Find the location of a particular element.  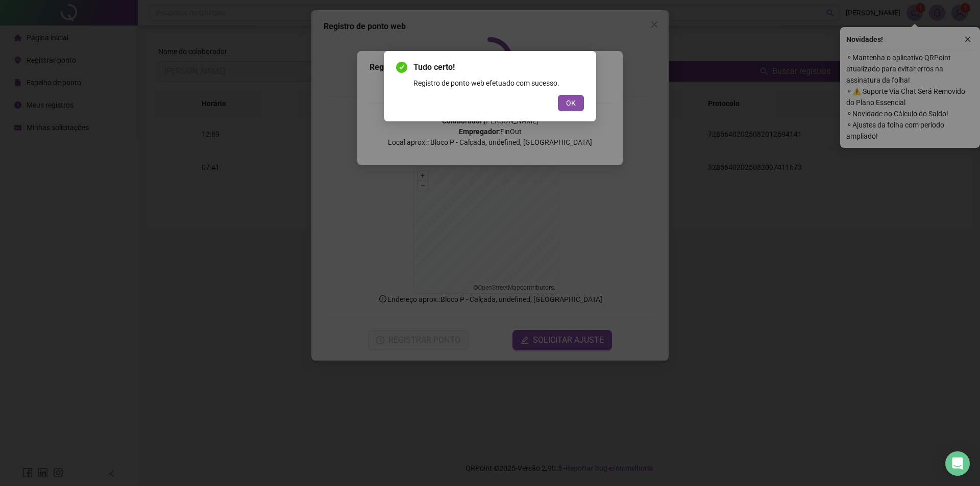

span: OK is located at coordinates (571, 103).